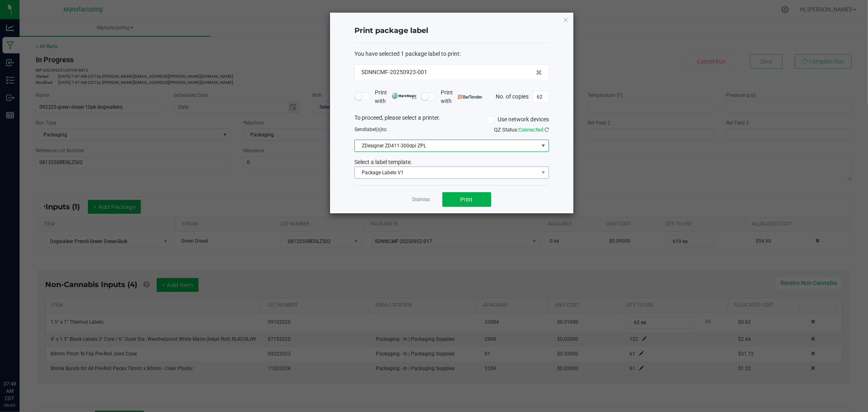 The width and height of the screenshot is (868, 412). I want to click on span: You have selected 1 package label to print, so click(406, 54).